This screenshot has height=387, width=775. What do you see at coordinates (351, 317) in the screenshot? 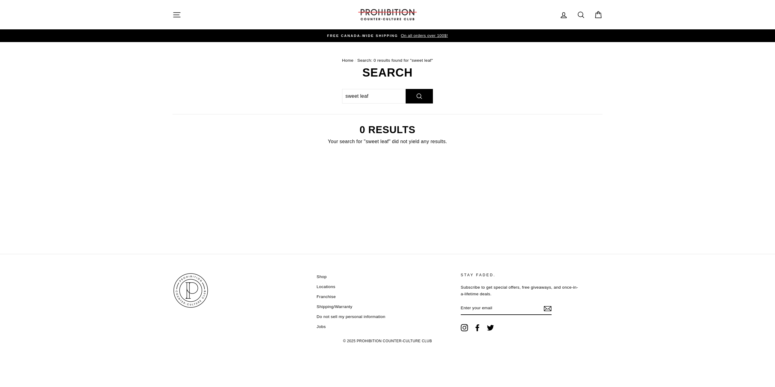
I see `a: Do not sell my personal information` at bounding box center [351, 317].